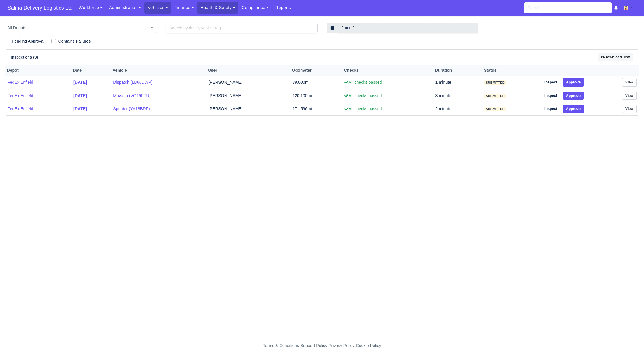 The width and height of the screenshot is (644, 349). I want to click on td: 171,596mi, so click(316, 109).